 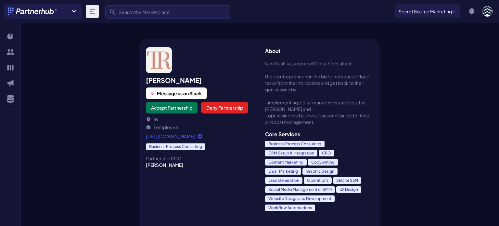 I want to click on span: SEO or SEM, so click(x=347, y=180).